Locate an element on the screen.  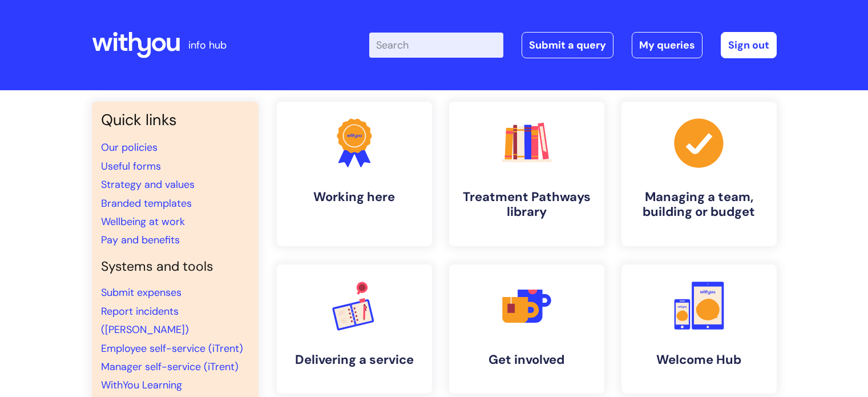
a: Working here is located at coordinates (354, 174).